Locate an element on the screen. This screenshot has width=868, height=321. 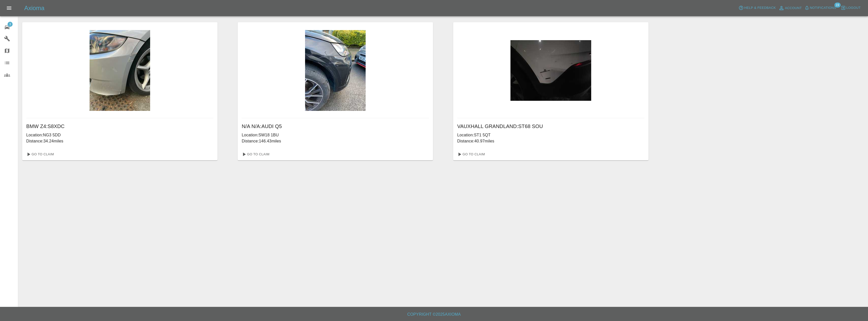
h6: VAUXHALL GRANDLAND : ST68 SOU is located at coordinates (551, 127).